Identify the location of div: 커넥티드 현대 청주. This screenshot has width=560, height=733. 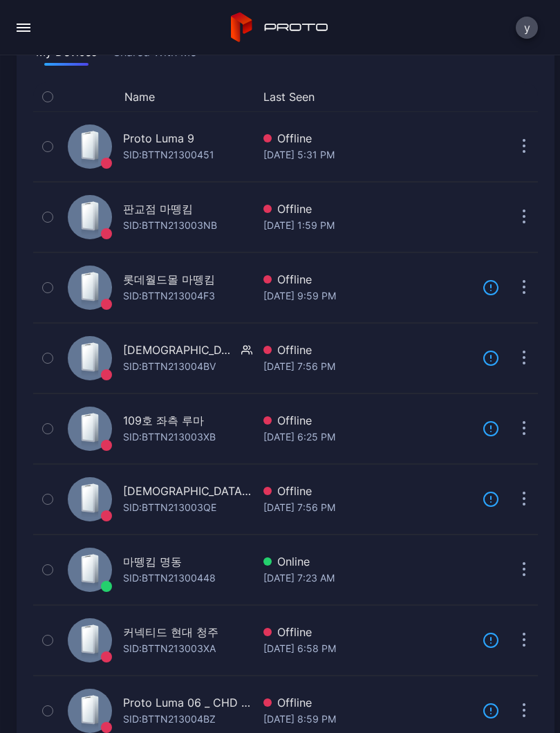
(171, 632).